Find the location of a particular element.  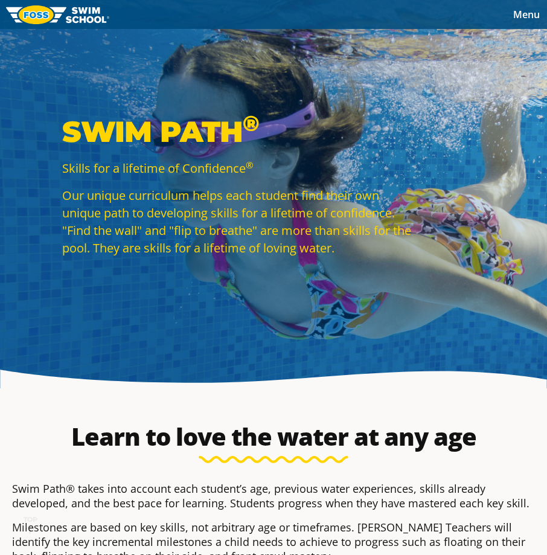

h2: Learn to love the water at any age is located at coordinates (274, 437).